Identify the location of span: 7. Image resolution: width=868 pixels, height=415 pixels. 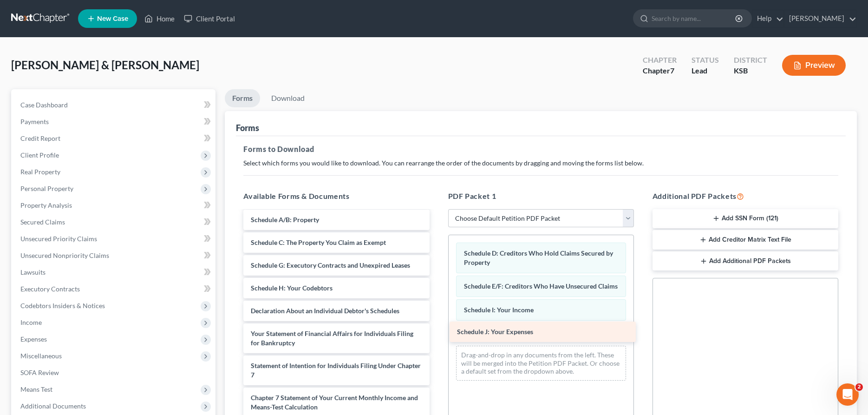
(672, 70).